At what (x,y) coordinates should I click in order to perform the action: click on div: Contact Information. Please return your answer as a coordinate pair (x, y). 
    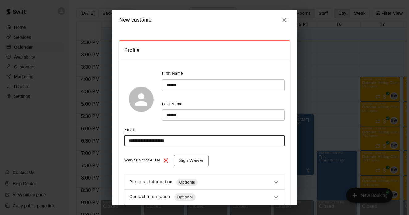
    Looking at the image, I should click on (201, 197).